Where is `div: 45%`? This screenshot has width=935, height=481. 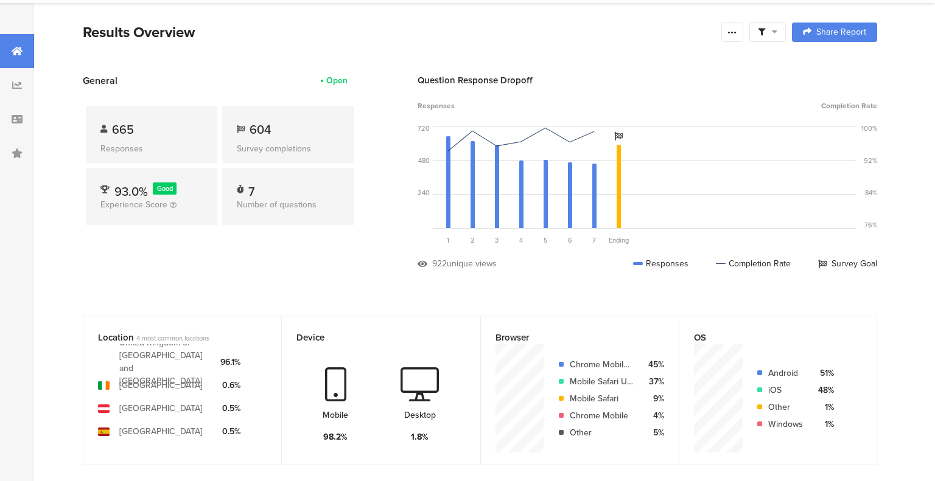
div: 45% is located at coordinates (653, 365).